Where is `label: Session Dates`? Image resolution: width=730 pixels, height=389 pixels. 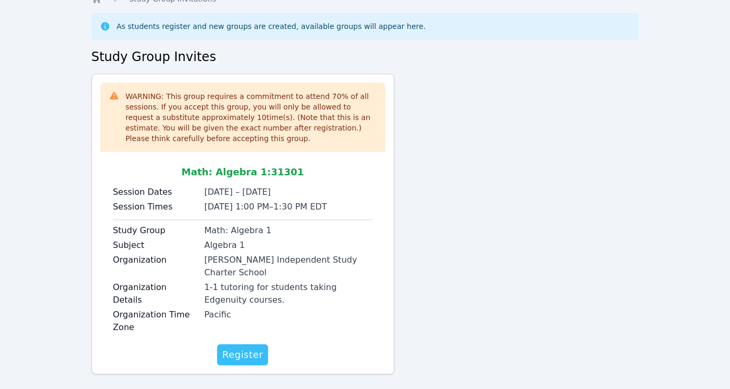
label: Session Dates is located at coordinates (156, 192).